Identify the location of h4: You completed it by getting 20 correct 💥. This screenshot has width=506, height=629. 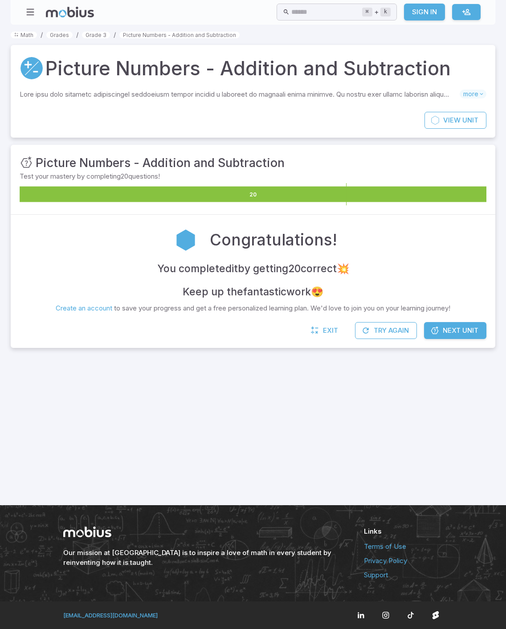
(253, 269).